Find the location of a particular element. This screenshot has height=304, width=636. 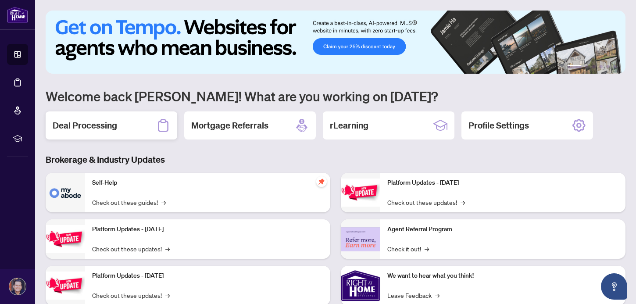

h2: rLearning is located at coordinates (349, 125).